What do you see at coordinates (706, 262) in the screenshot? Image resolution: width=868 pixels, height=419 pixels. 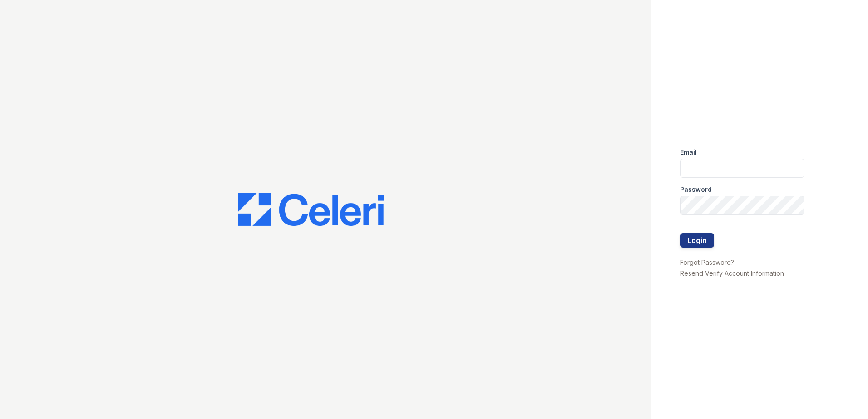 I see `a: Forgot Password?` at bounding box center [706, 262].